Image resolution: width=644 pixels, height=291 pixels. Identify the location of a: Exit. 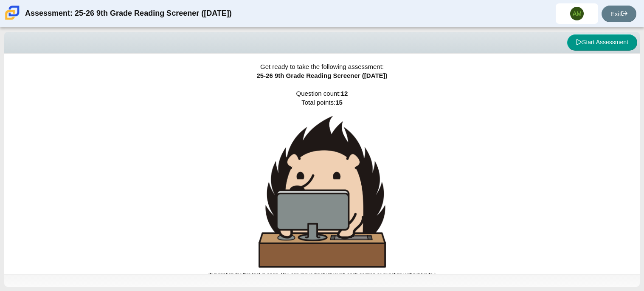
(619, 14).